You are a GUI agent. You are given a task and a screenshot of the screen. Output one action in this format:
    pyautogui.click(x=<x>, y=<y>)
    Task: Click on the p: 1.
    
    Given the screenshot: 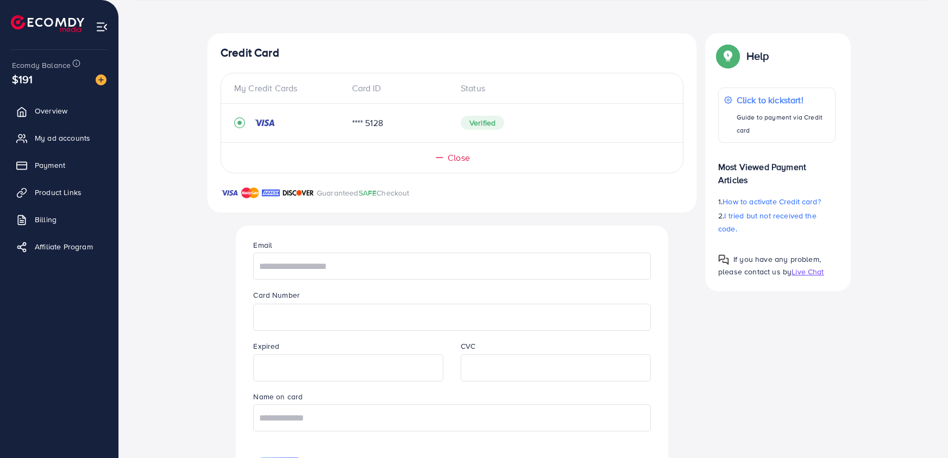 What is the action you would take?
    pyautogui.click(x=777, y=202)
    